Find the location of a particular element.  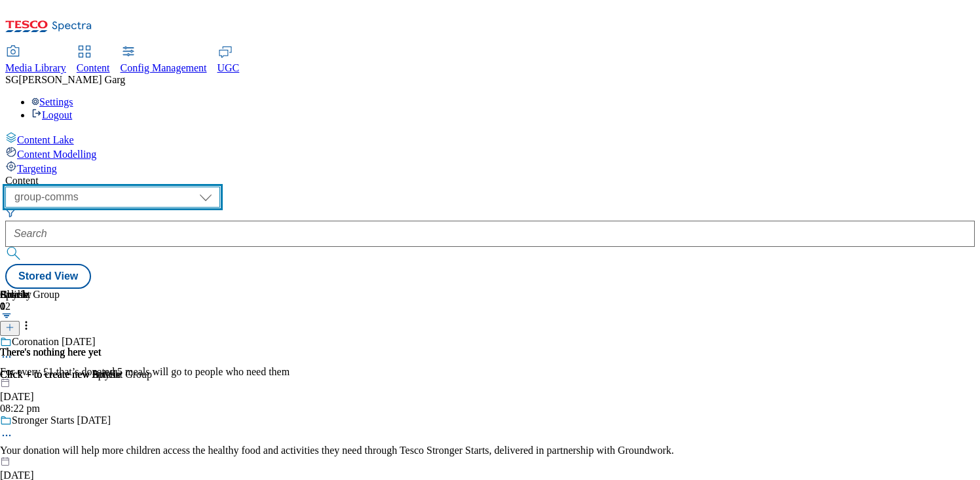

a: Settings is located at coordinates (52, 101).